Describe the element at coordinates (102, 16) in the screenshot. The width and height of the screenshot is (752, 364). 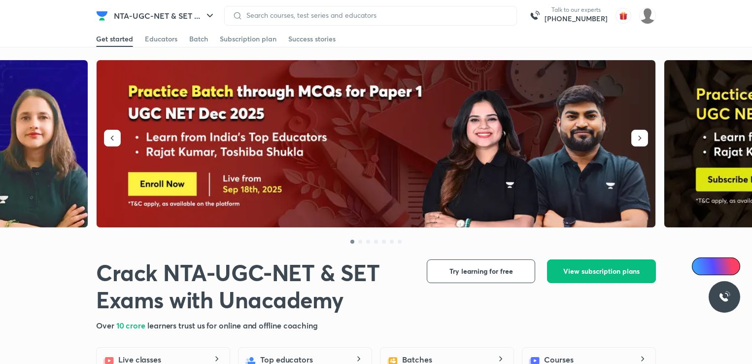
I see `img: Company Logo` at that location.